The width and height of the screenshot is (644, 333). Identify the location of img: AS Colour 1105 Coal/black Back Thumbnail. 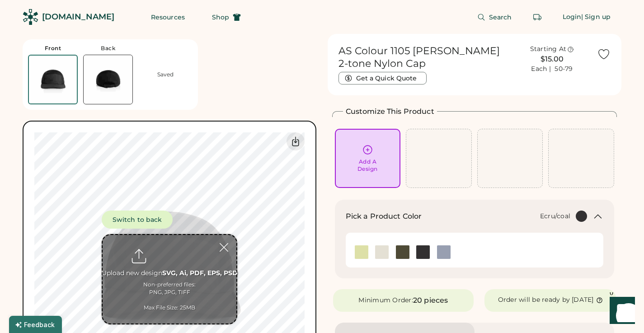
(108, 80).